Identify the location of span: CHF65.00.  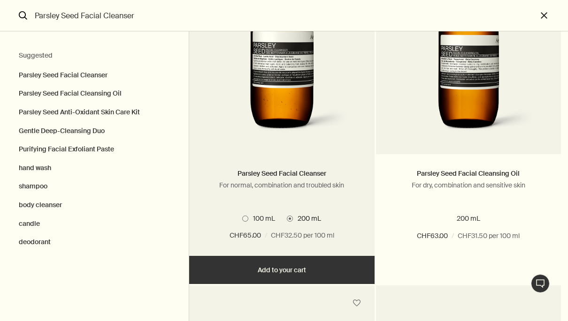
(245, 236).